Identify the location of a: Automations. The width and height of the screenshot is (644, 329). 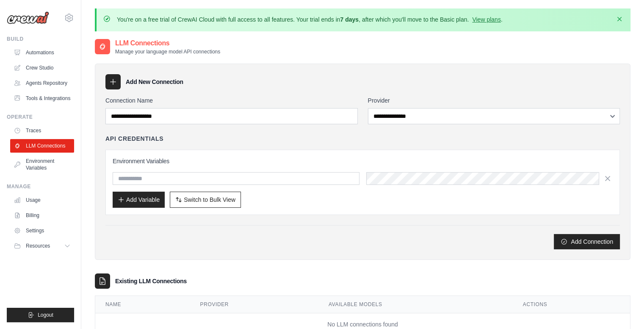
(42, 53).